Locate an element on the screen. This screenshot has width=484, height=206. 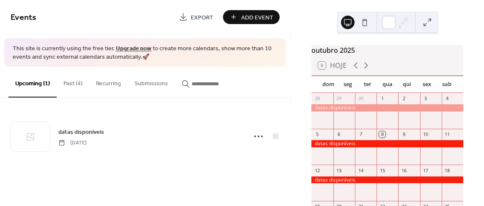
div: 17 is located at coordinates (426, 170).